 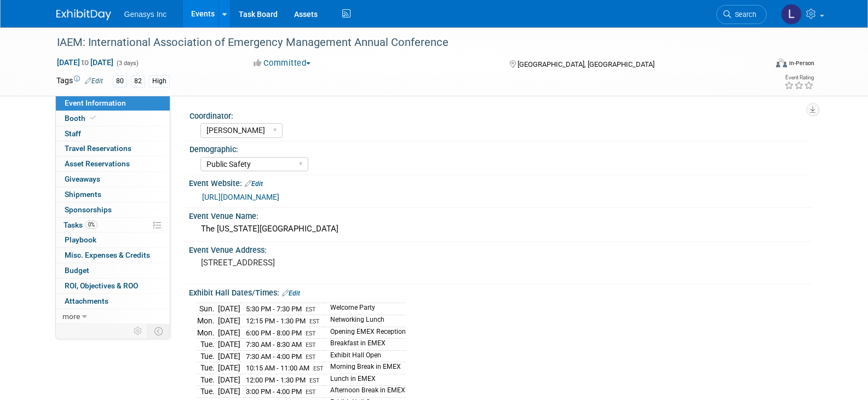 I want to click on div: Event Venue Name:, so click(x=500, y=214).